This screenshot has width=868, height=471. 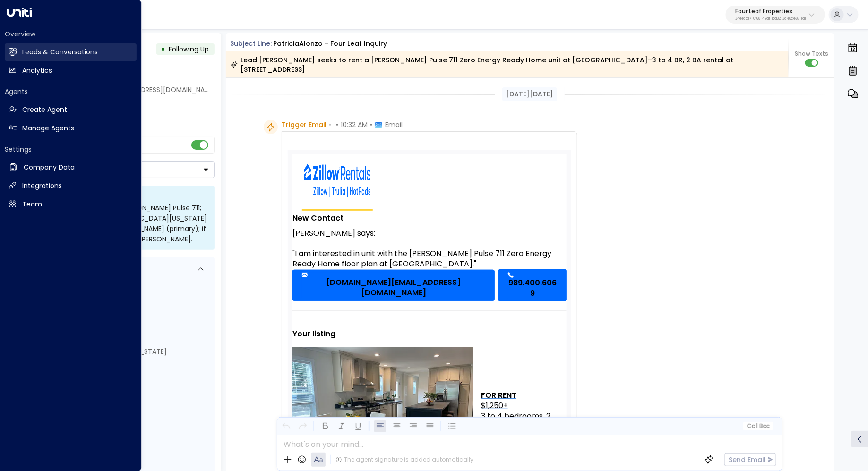 I want to click on h2: Manage Agents, so click(x=48, y=128).